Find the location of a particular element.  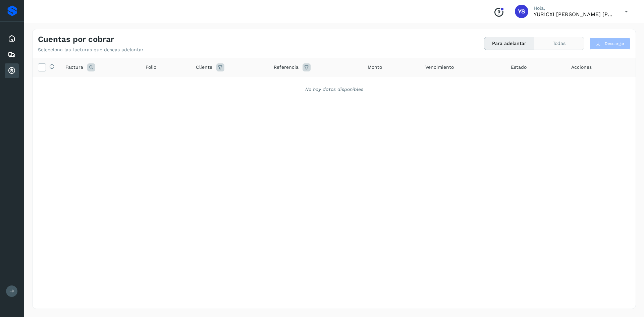

p: Hola, is located at coordinates (573, 8).